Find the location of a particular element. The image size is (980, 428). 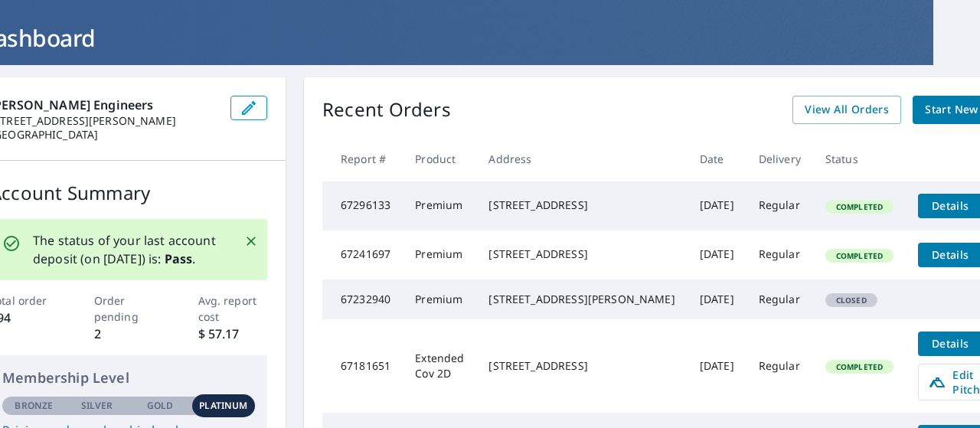

th: Report # is located at coordinates (363, 158).